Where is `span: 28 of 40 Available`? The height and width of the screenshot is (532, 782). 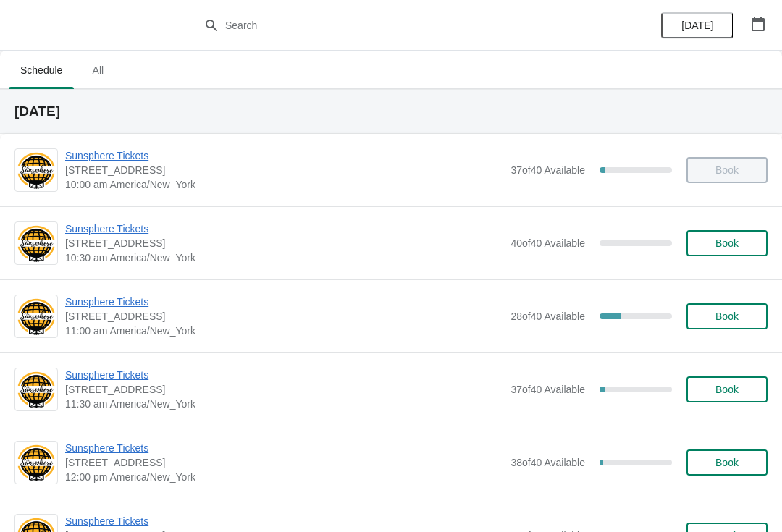
span: 28 of 40 Available is located at coordinates (547, 316).